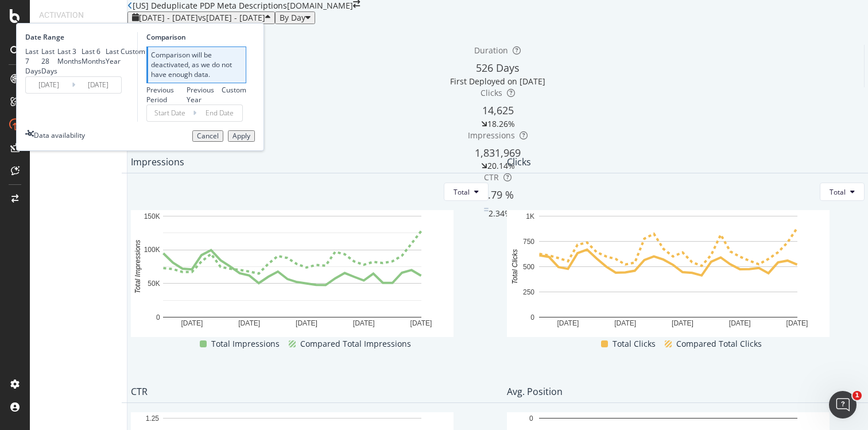 The width and height of the screenshot is (868, 430). I want to click on a: Click to go back, so click(130, 6).